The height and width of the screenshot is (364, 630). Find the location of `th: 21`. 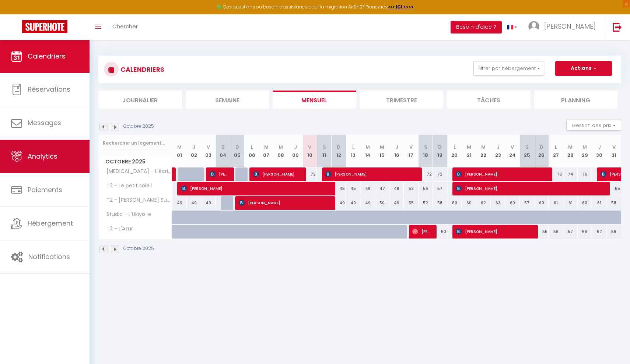

th: 21 is located at coordinates (469, 151).